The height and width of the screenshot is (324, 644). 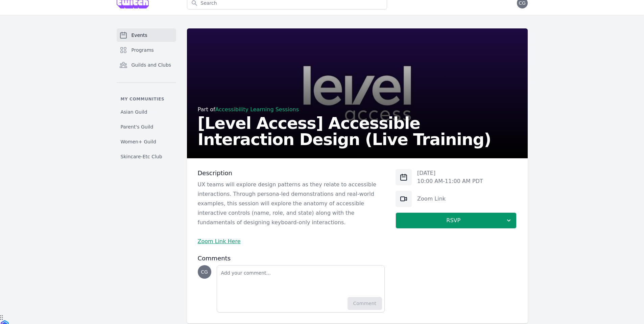 What do you see at coordinates (219, 241) in the screenshot?
I see `a: Zoom Link Here` at bounding box center [219, 241].